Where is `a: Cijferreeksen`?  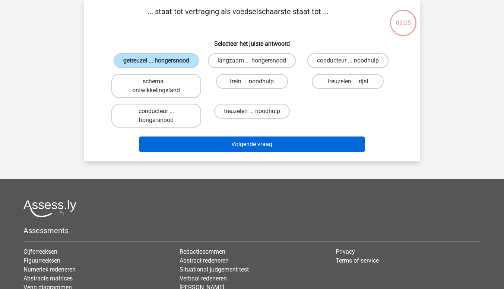 a: Cijferreeksen is located at coordinates (40, 252).